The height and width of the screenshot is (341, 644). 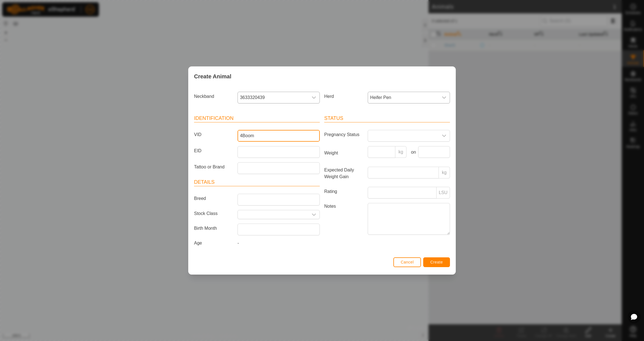 I want to click on button: Create, so click(x=437, y=262).